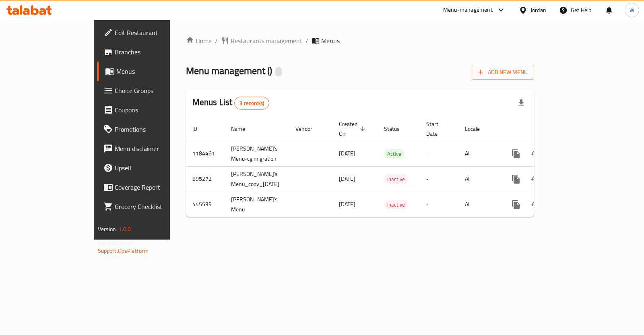 The image size is (644, 335). What do you see at coordinates (205, 154) in the screenshot?
I see `td: 1184461` at bounding box center [205, 154].